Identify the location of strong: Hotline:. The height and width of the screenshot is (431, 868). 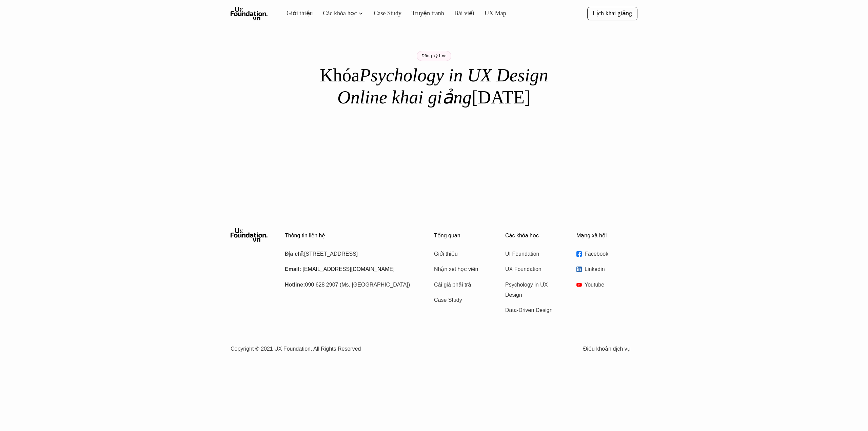
(295, 284).